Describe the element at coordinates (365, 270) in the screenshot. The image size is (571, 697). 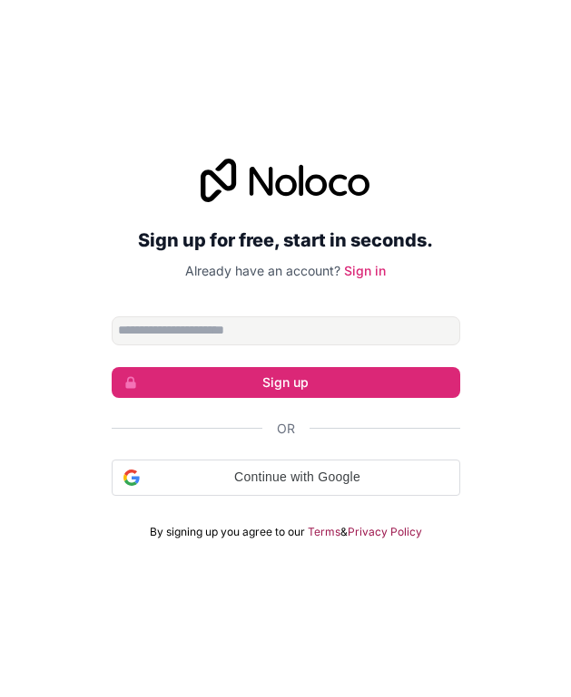
I see `a: Sign in` at that location.